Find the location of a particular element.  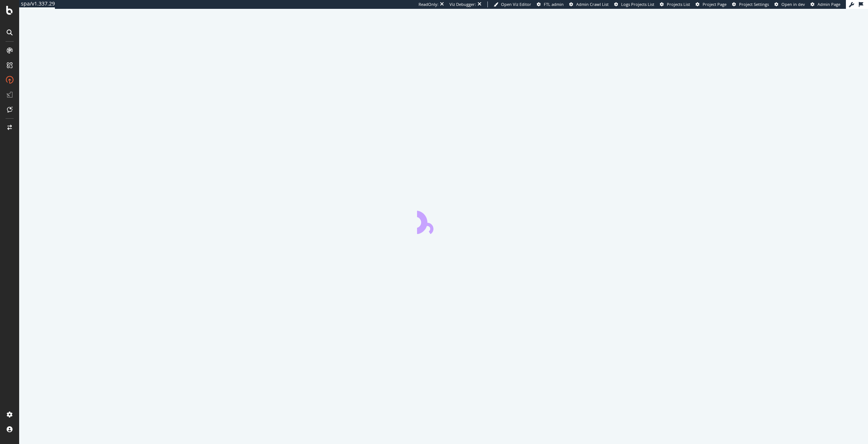

a: Project Page is located at coordinates (711, 4).